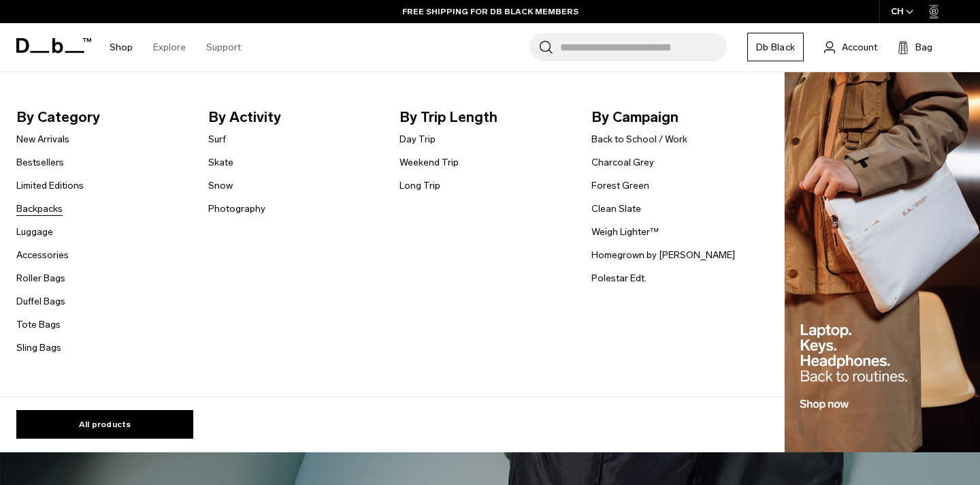 Image resolution: width=980 pixels, height=485 pixels. What do you see at coordinates (619, 277) in the screenshot?
I see `a: Polestar Edt.` at bounding box center [619, 277].